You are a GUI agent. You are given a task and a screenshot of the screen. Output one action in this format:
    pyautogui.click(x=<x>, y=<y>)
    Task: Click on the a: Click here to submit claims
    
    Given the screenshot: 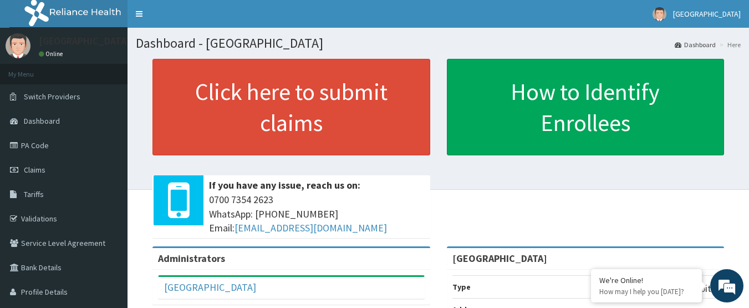 What is the action you would take?
    pyautogui.click(x=291, y=107)
    